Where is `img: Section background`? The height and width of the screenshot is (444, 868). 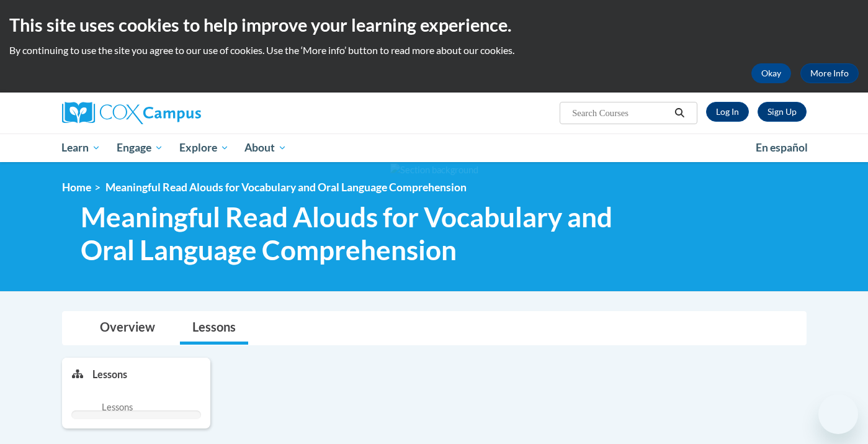 img: Section background is located at coordinates (434, 170).